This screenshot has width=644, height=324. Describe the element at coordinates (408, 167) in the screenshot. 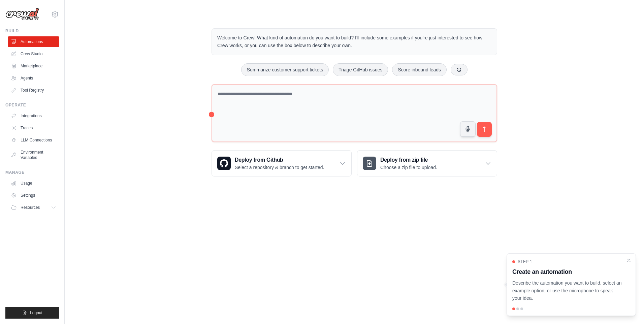

I see `p: Choose a zip file to upload.` at that location.